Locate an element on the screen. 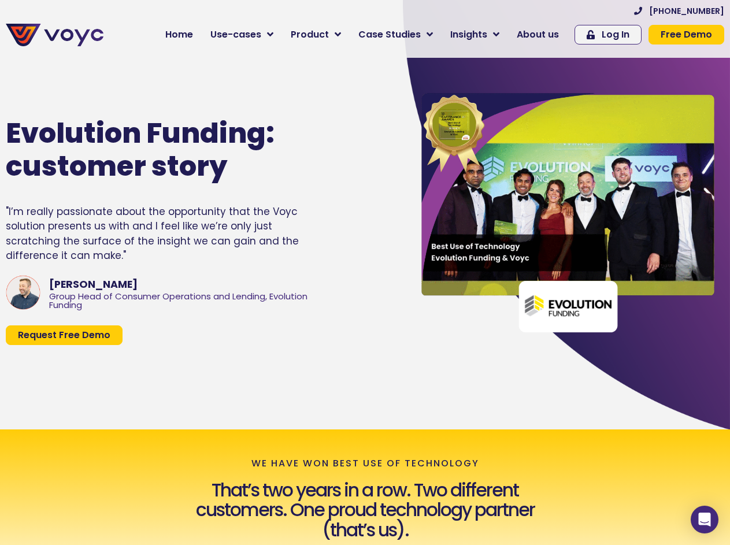 This screenshot has width=730, height=545. a: Request Free Demo is located at coordinates (64, 335).